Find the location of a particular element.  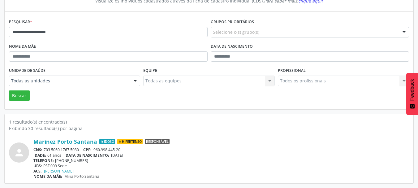

label: Pesquisar is located at coordinates (20, 22).